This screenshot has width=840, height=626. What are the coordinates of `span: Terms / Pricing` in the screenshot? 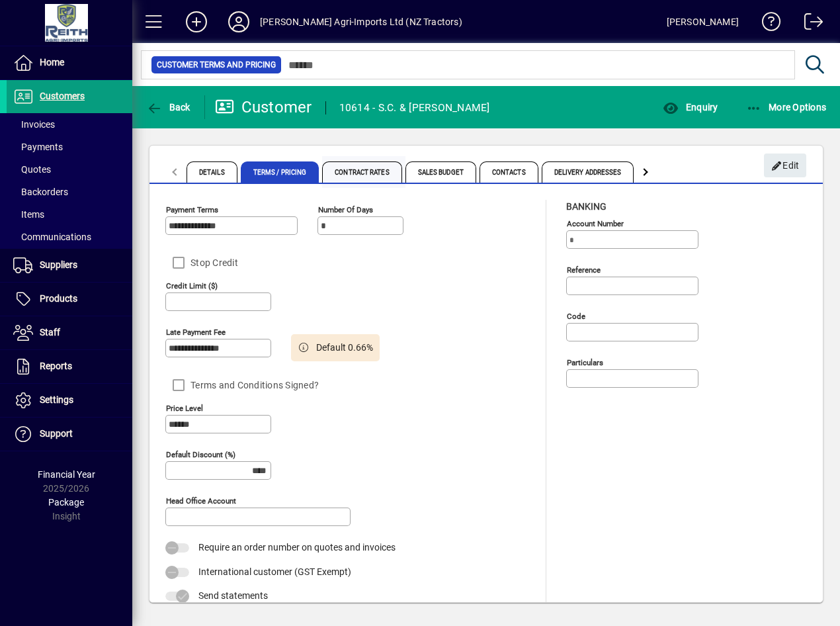 It's located at (280, 172).